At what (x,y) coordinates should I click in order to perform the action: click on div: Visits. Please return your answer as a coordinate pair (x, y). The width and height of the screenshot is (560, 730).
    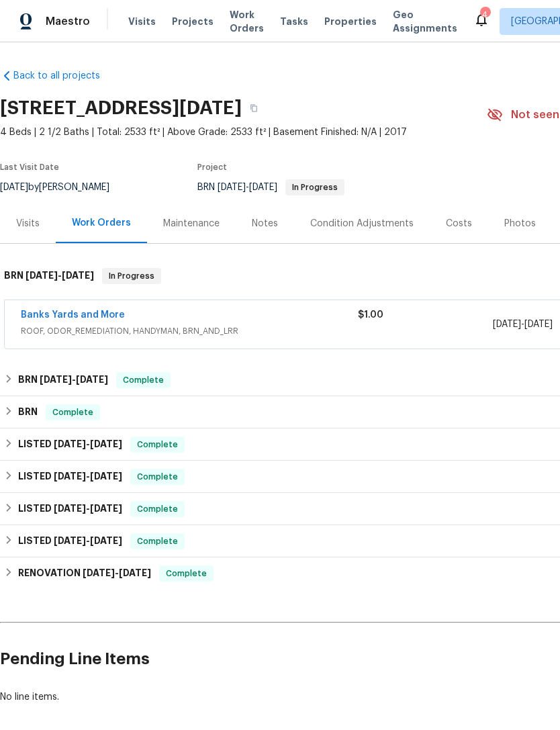
    Looking at the image, I should click on (27, 224).